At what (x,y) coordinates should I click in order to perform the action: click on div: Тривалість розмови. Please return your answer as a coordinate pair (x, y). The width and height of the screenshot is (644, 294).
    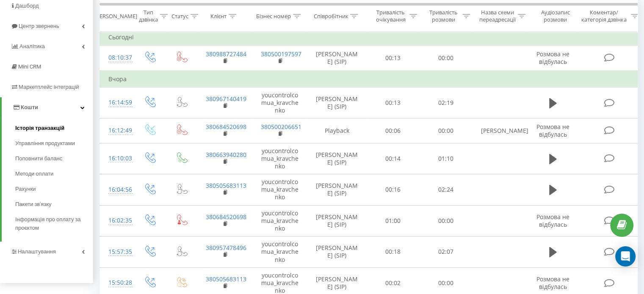
    Looking at the image, I should click on (444, 16).